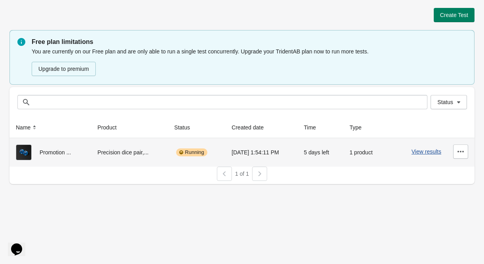  I want to click on button: Upgrade to premium, so click(64, 69).